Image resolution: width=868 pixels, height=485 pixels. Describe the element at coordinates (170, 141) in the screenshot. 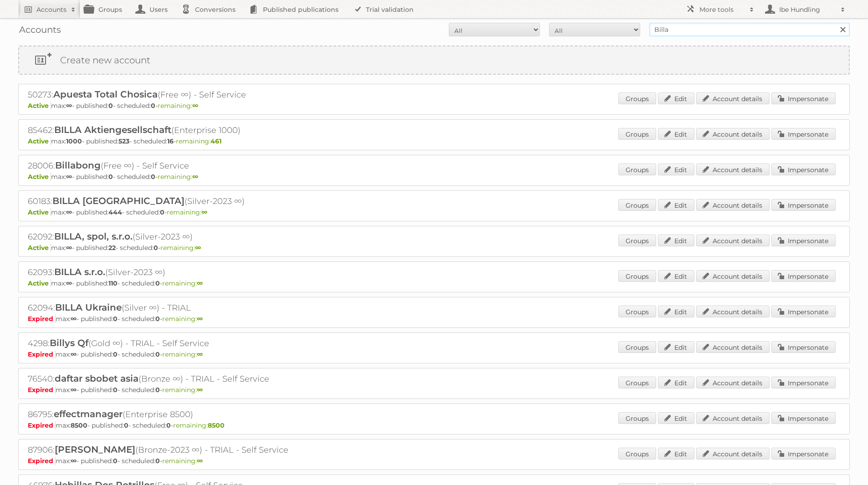

I see `strong: 16` at that location.